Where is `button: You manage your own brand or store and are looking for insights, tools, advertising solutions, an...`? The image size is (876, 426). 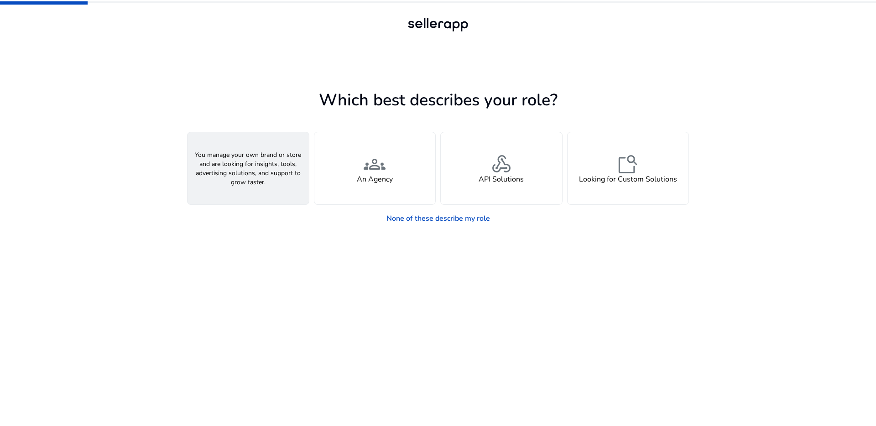
button: You manage your own brand or store and are looking for insights, tools, advertising solutions, an... is located at coordinates (248, 168).